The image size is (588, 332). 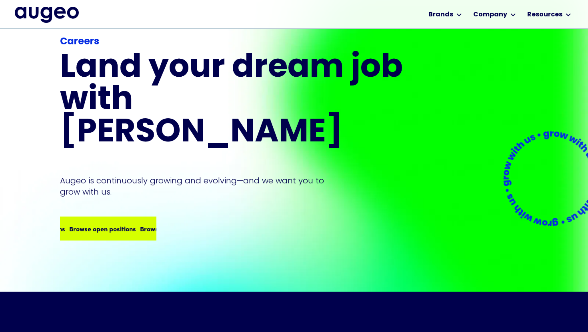 I want to click on strong: Careers, so click(x=80, y=42).